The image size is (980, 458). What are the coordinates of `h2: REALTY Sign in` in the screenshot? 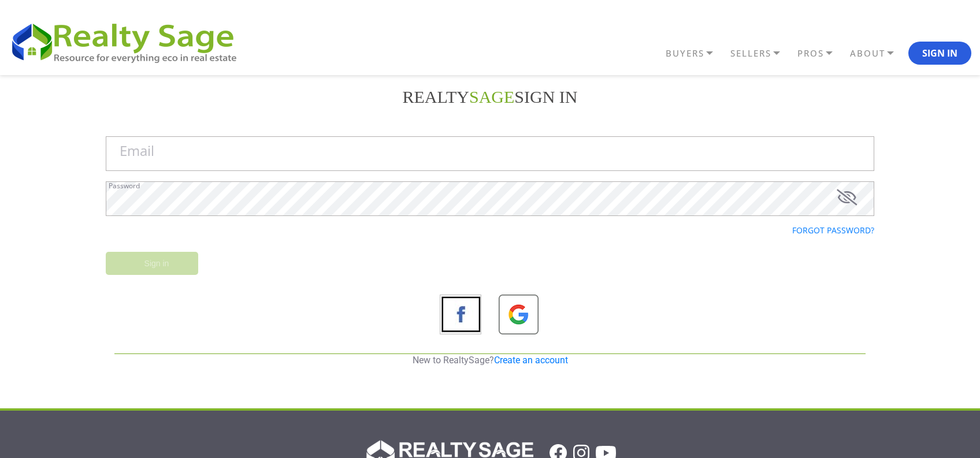 It's located at (490, 97).